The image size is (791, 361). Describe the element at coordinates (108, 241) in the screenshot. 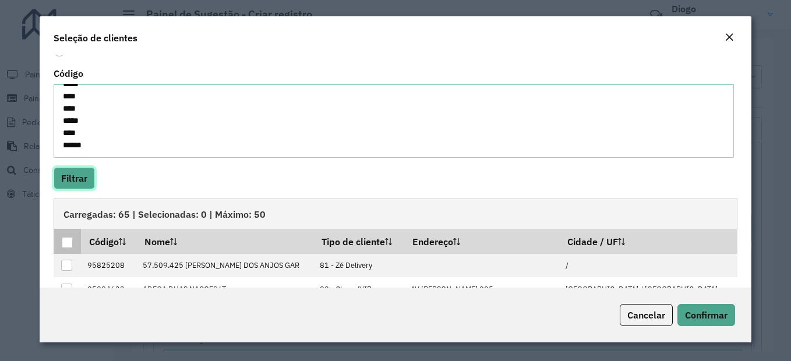

I see `th: Código` at that location.